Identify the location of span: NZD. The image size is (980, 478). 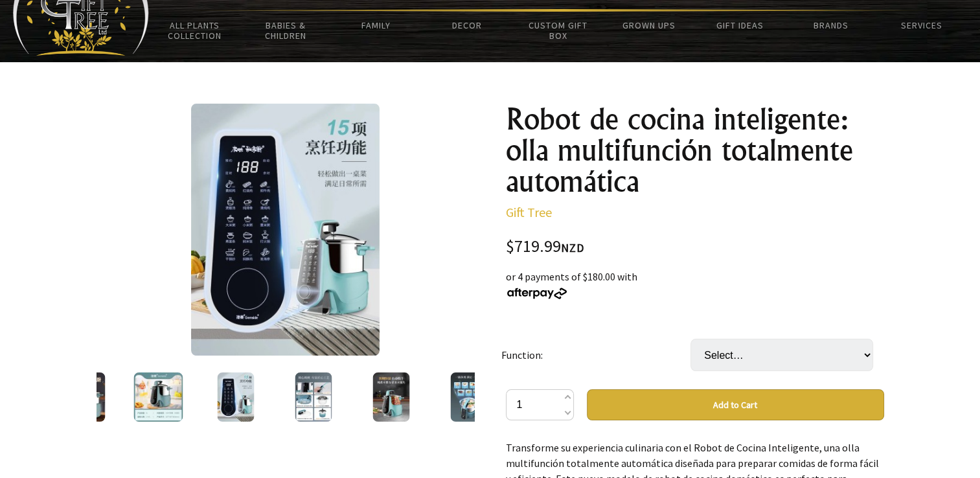
(573, 248).